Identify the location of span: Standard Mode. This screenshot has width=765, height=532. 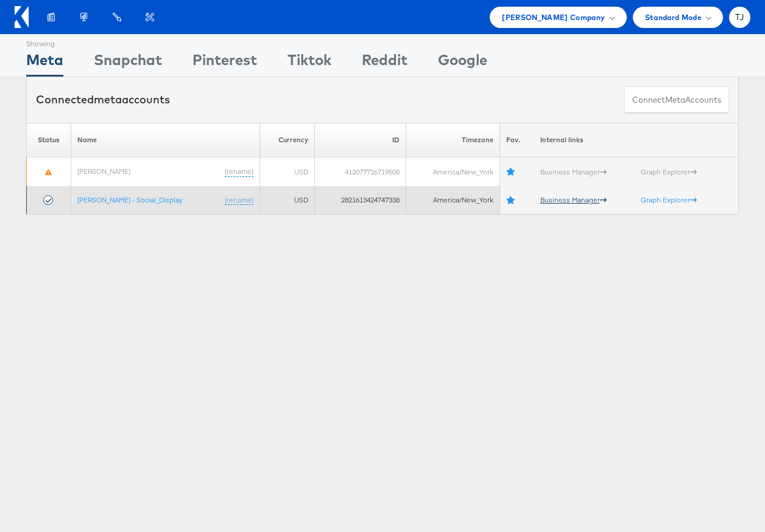
(673, 17).